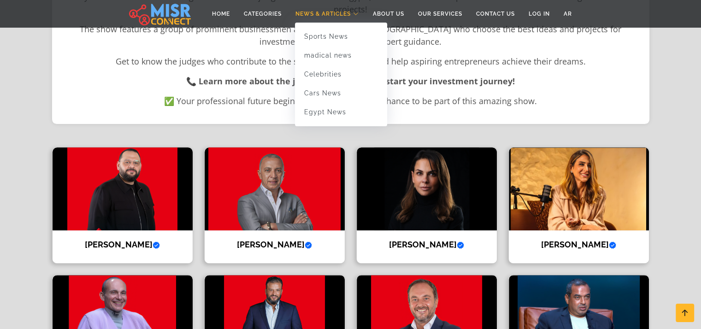 The width and height of the screenshot is (701, 329). Describe the element at coordinates (351, 101) in the screenshot. I see `p: ✅ Your professional future begins here! Don't miss the chance to be part of this amazing show.` at that location.